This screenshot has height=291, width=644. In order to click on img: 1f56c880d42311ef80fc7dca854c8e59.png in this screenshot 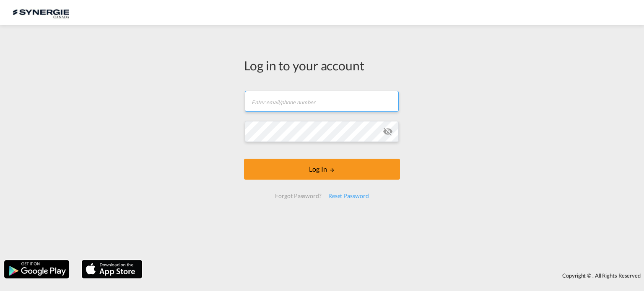, I will do `click(40, 13)`.